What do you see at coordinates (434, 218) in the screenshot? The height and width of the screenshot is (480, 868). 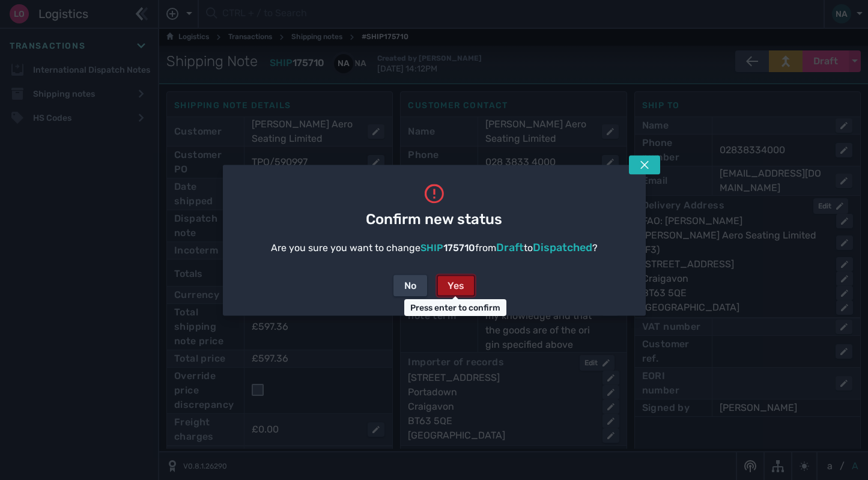 I see `span: Confirm new status` at bounding box center [434, 218].